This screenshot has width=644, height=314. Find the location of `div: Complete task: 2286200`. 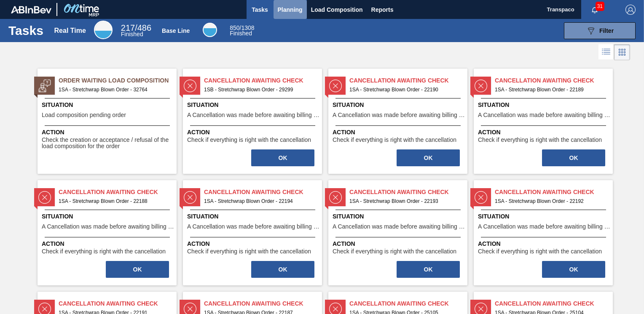

div: Complete task: 2286200 is located at coordinates (574, 269).